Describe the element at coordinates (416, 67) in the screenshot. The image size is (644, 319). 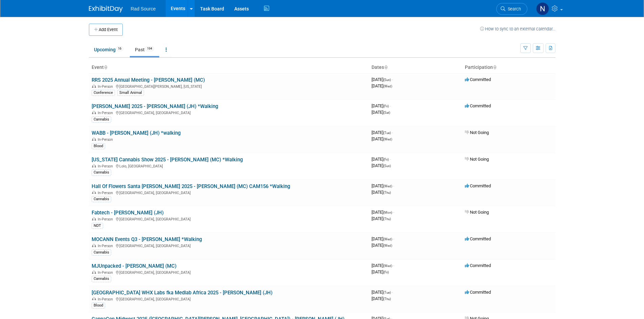
I see `th: Dates` at that location.